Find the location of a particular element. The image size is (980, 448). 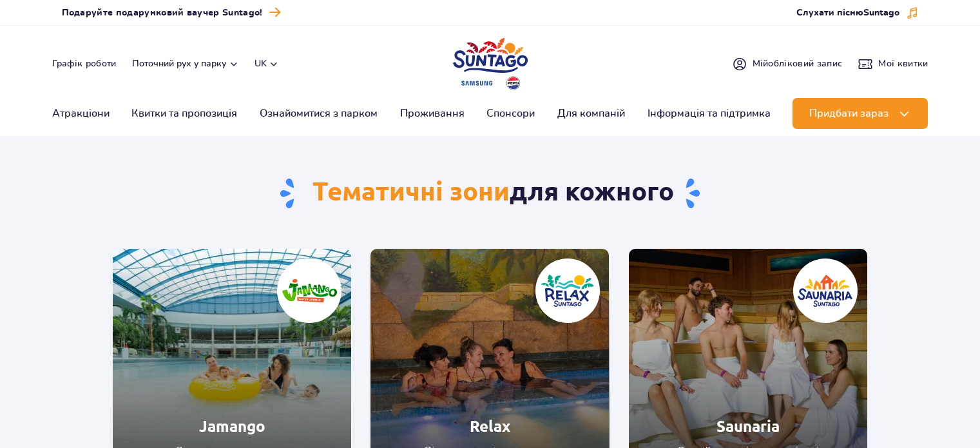

span: Мій обліковий запис is located at coordinates (798, 63).